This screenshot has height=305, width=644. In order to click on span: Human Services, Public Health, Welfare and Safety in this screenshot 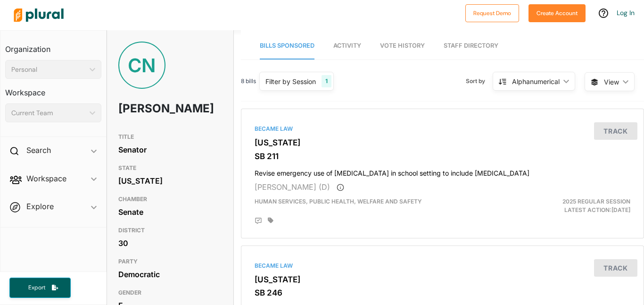, I will do `click(338, 201)`.